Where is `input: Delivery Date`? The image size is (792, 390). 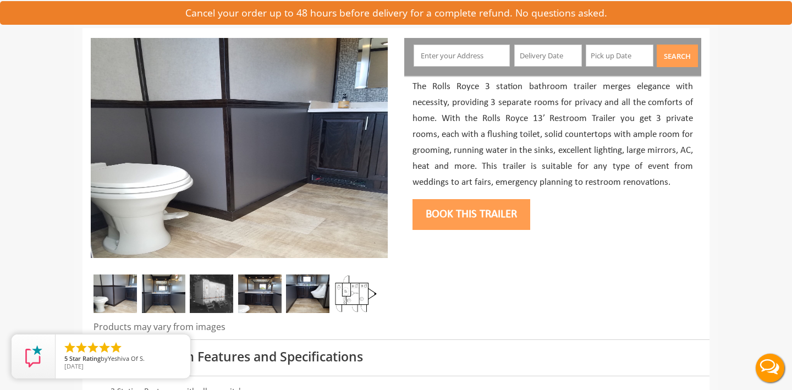 input: Delivery Date is located at coordinates (548, 56).